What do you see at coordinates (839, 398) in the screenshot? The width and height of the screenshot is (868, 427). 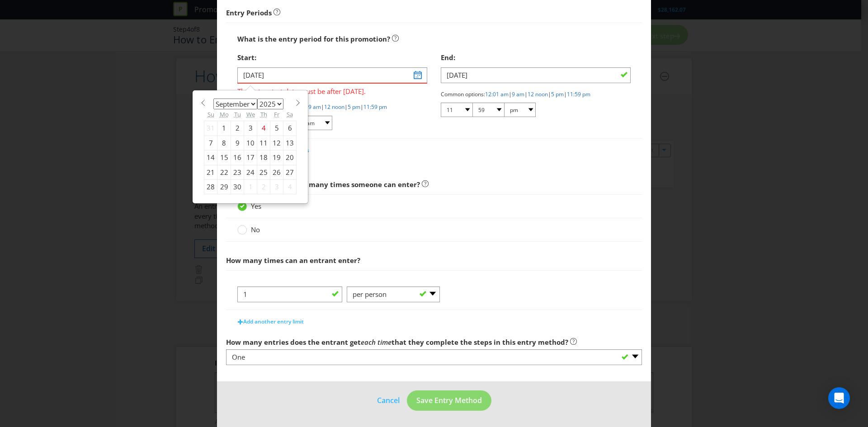 I see `div: Open Intercom Messenger` at bounding box center [839, 398].